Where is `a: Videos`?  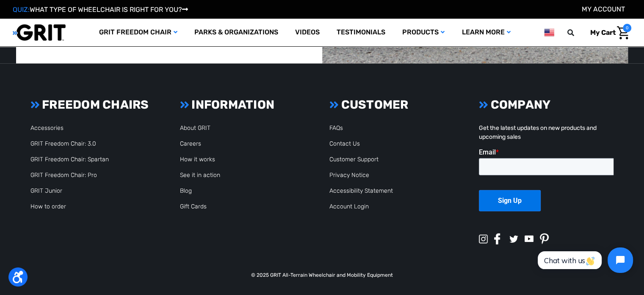
a: Videos is located at coordinates (307, 32).